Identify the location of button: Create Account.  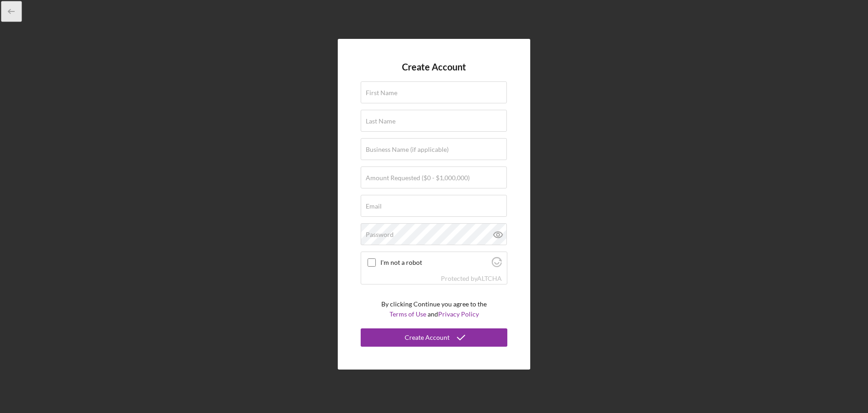
(434, 338).